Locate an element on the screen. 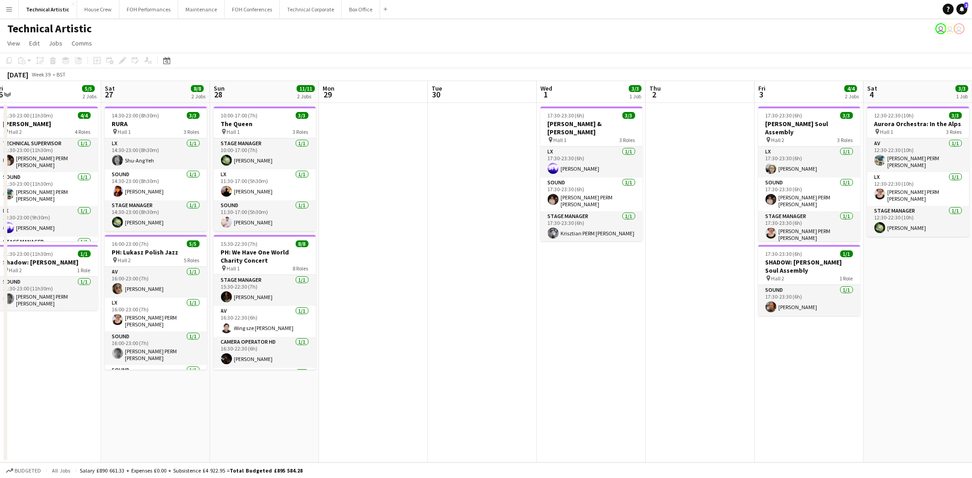 This screenshot has height=478, width=972. button: Budgeted is located at coordinates (23, 471).